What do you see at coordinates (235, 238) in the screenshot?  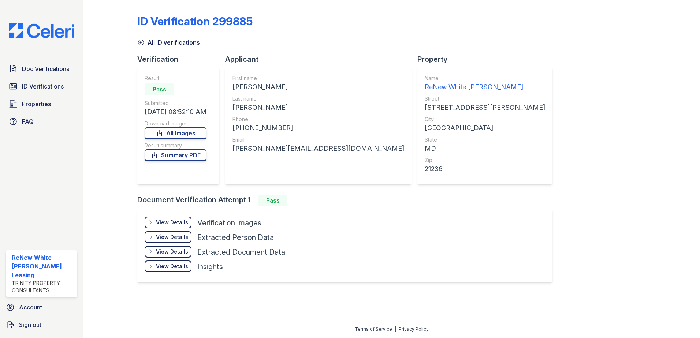 I see `div: Extracted Person Data` at bounding box center [235, 238].